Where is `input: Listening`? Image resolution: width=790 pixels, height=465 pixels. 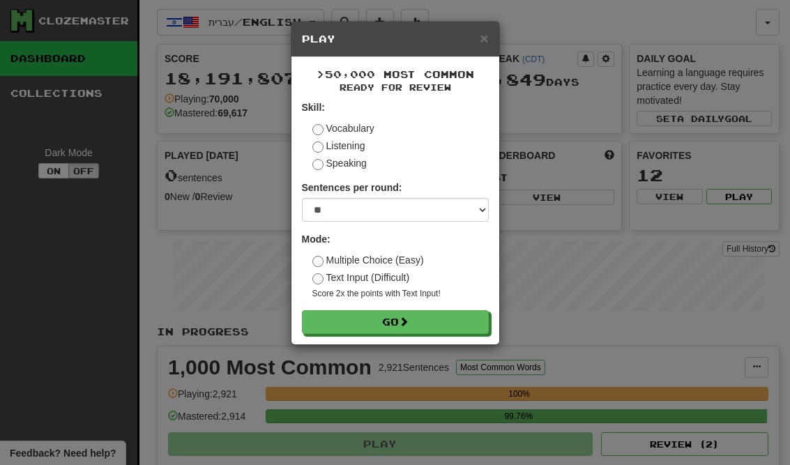
input: Listening is located at coordinates (318, 147).